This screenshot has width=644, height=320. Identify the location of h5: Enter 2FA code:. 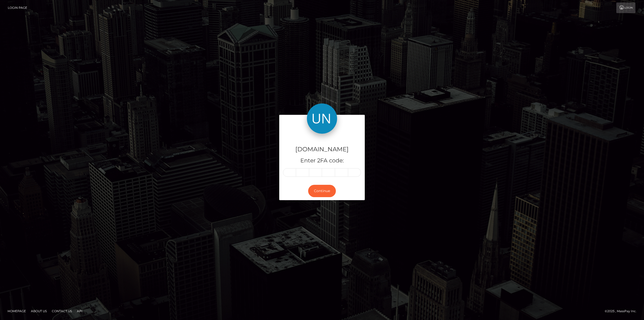
(322, 160).